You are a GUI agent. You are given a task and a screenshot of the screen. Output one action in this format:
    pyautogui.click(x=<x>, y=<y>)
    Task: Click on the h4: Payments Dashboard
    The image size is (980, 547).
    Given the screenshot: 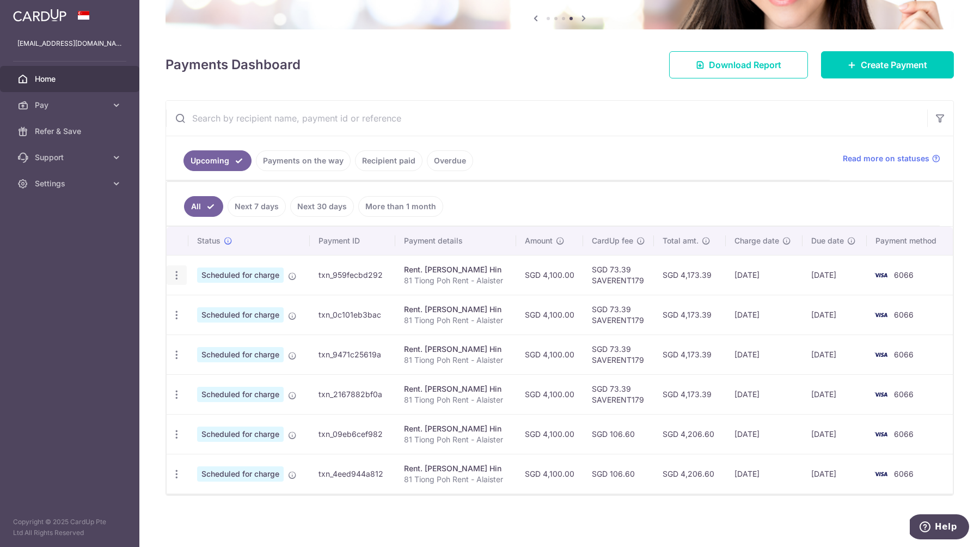 What is the action you would take?
    pyautogui.click(x=233, y=65)
    